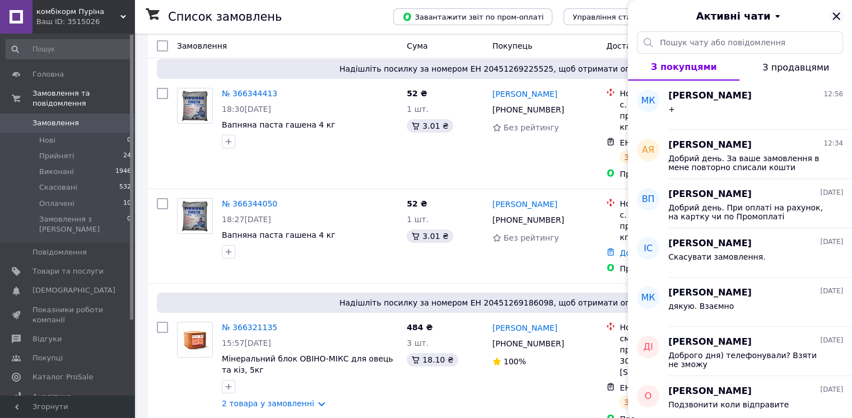 The image size is (852, 418). What do you see at coordinates (833, 94) in the screenshot?
I see `span: 12:56` at bounding box center [833, 94].